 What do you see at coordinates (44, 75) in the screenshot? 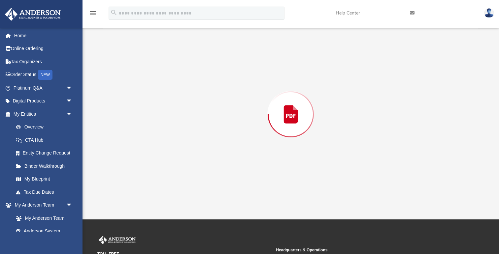
I see `a: Order StatusNEW` at bounding box center [44, 75].